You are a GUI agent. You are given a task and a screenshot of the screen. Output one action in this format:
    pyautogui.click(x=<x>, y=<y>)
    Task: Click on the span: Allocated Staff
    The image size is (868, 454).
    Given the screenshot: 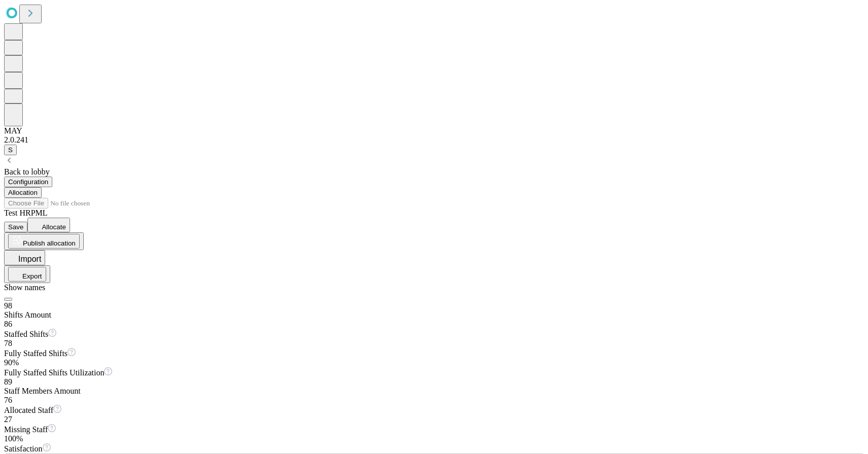 What is the action you would take?
    pyautogui.click(x=28, y=410)
    